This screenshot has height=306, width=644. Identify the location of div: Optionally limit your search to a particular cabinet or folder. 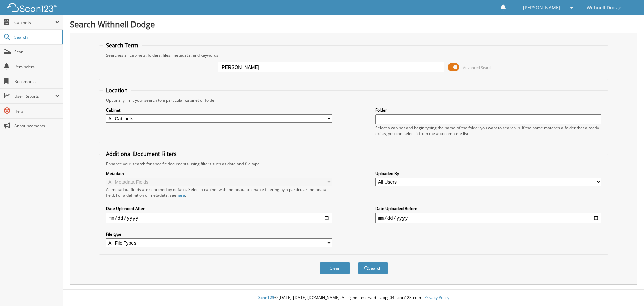
(354, 100).